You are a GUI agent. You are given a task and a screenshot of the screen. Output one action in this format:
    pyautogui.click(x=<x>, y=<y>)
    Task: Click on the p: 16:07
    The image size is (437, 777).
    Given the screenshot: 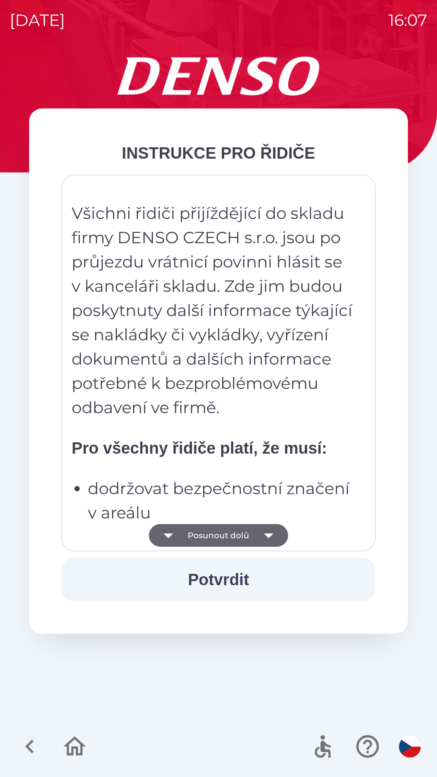 What is the action you would take?
    pyautogui.click(x=408, y=20)
    